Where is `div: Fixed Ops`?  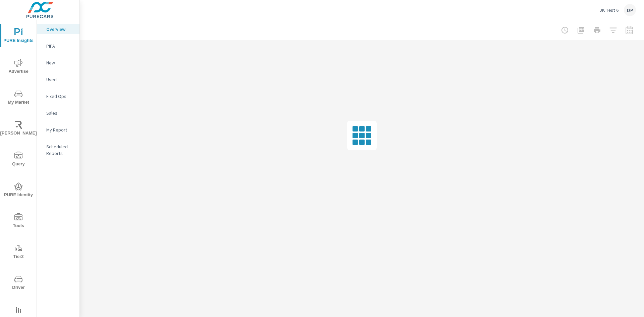
div: Fixed Ops is located at coordinates (58, 96).